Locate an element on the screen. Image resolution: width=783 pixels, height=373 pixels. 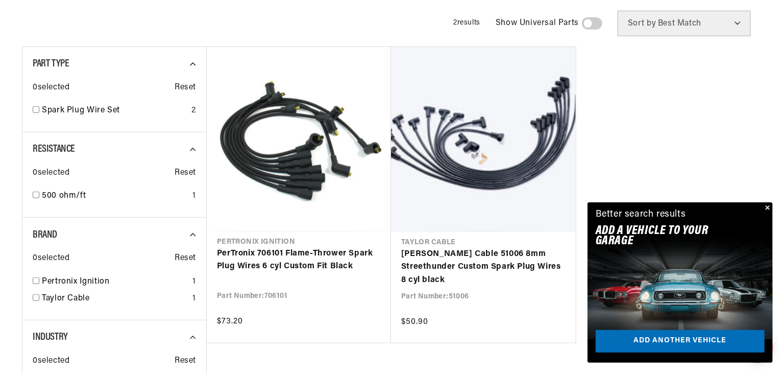
a: Pertronix Ignition is located at coordinates (115, 282).